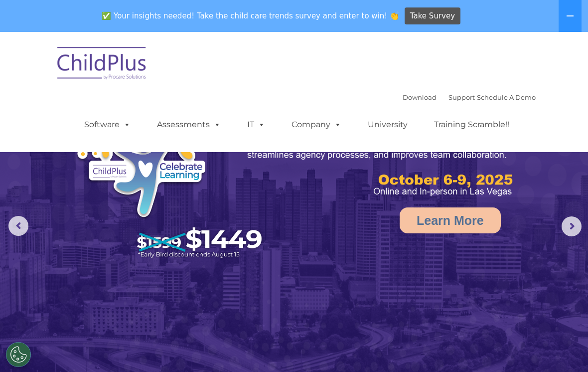 The width and height of the screenshot is (588, 372). What do you see at coordinates (251, 16) in the screenshot?
I see `span: ✅ Your insights needed! Take the child care trends survey and enter to win! 👏` at bounding box center [251, 16].